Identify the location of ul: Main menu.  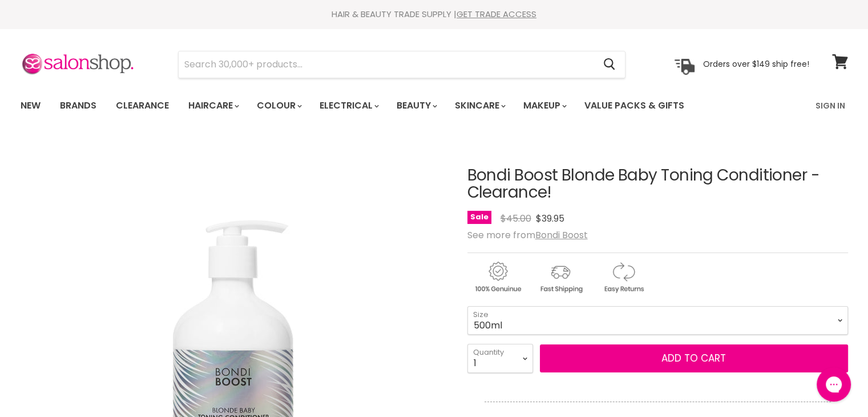
(381, 106).